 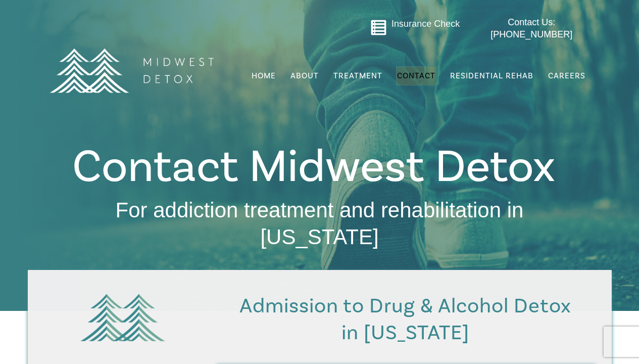 What do you see at coordinates (264, 75) in the screenshot?
I see `a: Home` at bounding box center [264, 75].